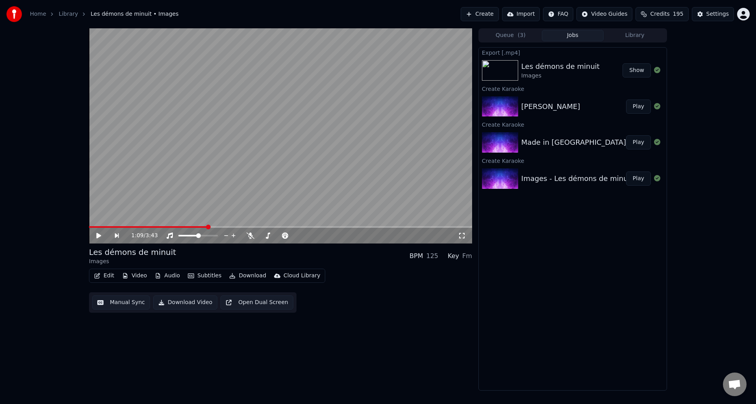 The width and height of the screenshot is (756, 404). What do you see at coordinates (151, 236) in the screenshot?
I see `span: 3:43` at bounding box center [151, 236].